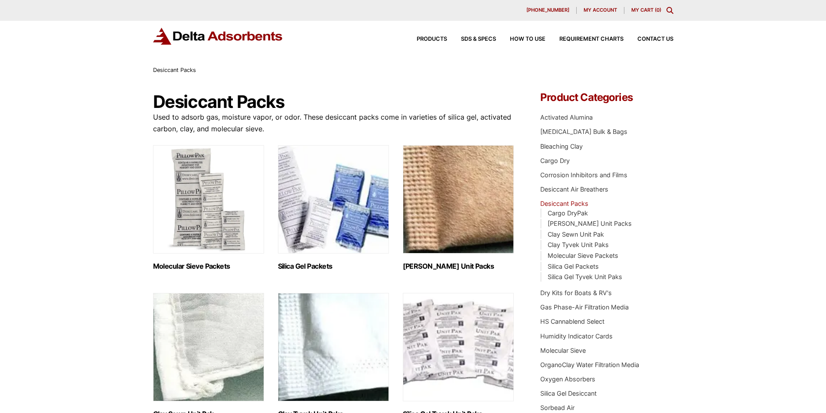 This screenshot has width=826, height=413. What do you see at coordinates (564, 203) in the screenshot?
I see `a: Desiccant Packs` at bounding box center [564, 203].